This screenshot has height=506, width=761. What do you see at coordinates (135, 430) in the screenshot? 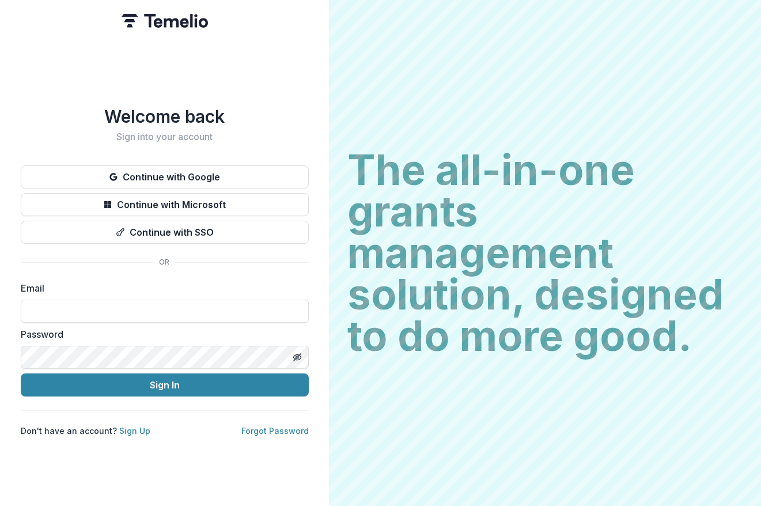
I see `a: Sign Up` at bounding box center [135, 430].